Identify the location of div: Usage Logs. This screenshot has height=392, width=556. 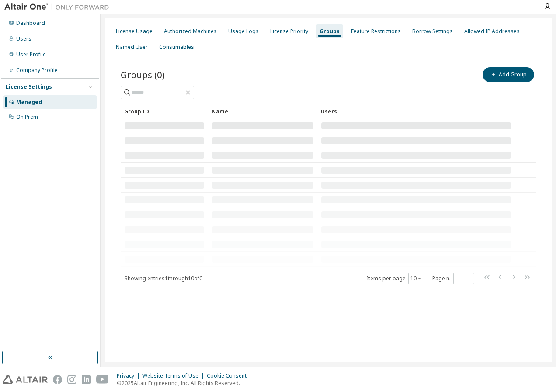
(244, 31).